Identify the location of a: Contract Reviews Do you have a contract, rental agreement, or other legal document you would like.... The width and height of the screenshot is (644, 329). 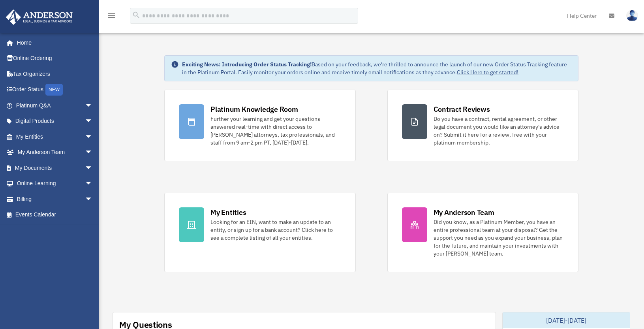
(483, 125).